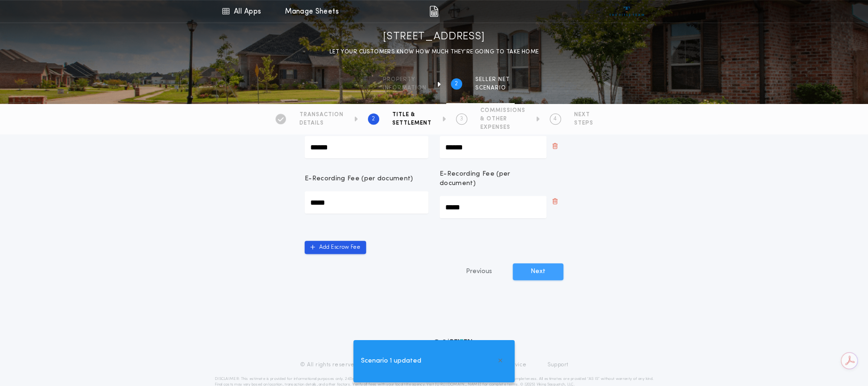 The height and width of the screenshot is (386, 868). What do you see at coordinates (412, 123) in the screenshot?
I see `span: SETTLEMENT` at bounding box center [412, 123].